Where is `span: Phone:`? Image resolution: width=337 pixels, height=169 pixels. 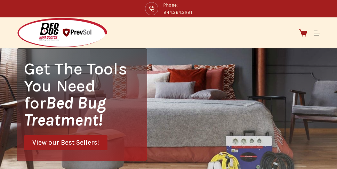 span: Phone: is located at coordinates (178, 5).